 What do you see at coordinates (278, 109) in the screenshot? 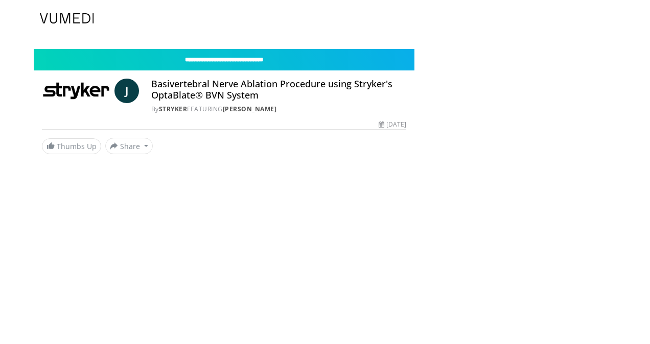
I see `div: By FEATURING` at bounding box center [278, 109].